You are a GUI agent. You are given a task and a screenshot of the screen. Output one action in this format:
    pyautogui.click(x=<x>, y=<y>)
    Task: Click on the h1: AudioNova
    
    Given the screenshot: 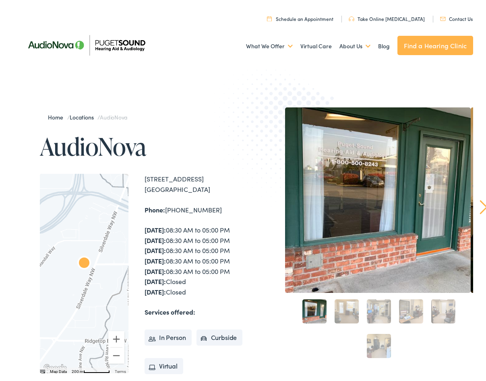 What is the action you would take?
    pyautogui.click(x=143, y=144)
    